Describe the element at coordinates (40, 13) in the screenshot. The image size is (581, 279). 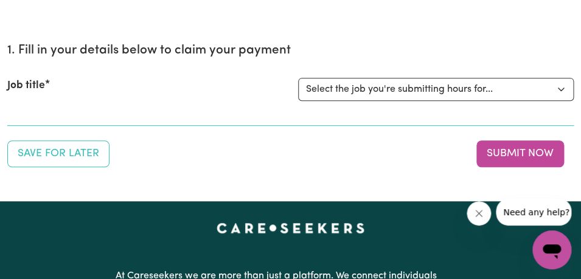
I see `span: Need any help?` at that location.